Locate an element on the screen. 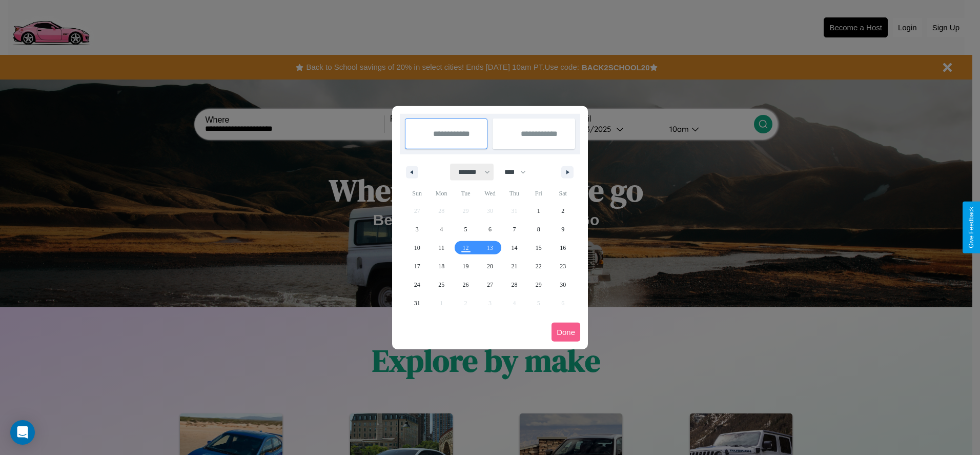  span: 3 is located at coordinates (417, 229).